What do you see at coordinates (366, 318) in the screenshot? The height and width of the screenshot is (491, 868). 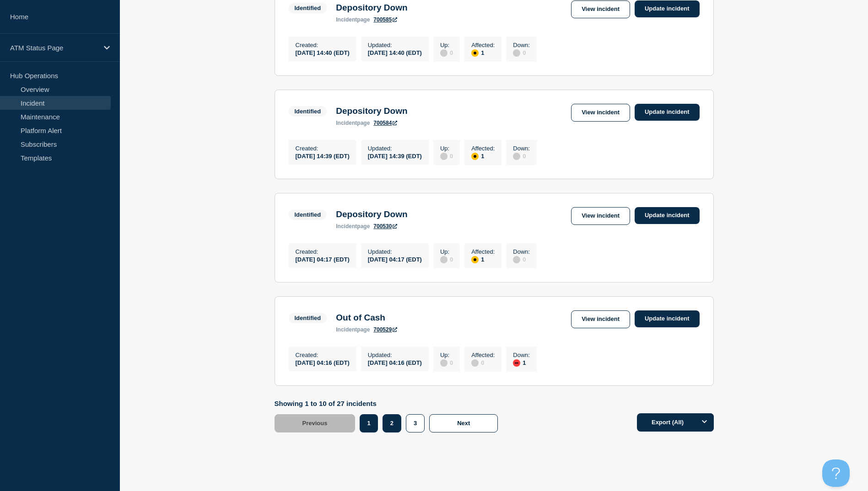 I see `h3: Out of Cash` at bounding box center [366, 318].